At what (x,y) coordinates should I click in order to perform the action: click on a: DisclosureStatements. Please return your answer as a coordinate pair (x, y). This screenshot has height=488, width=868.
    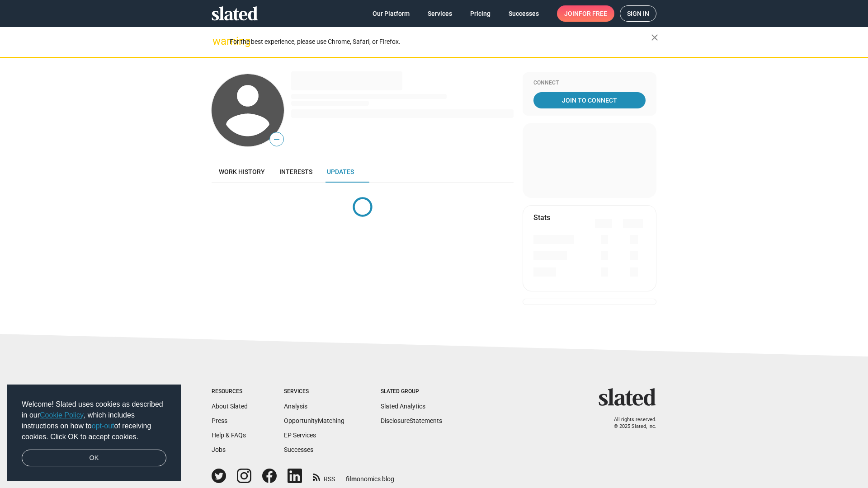
    Looking at the image, I should click on (412, 421).